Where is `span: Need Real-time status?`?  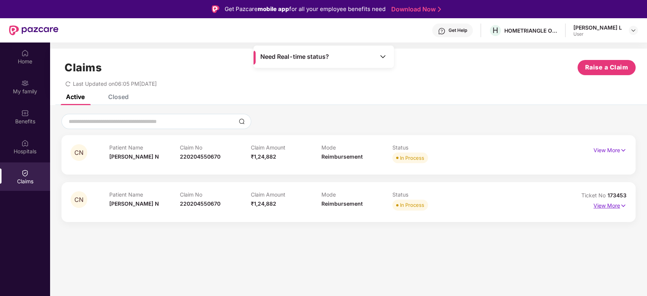 span: Need Real-time status? is located at coordinates (294, 57).